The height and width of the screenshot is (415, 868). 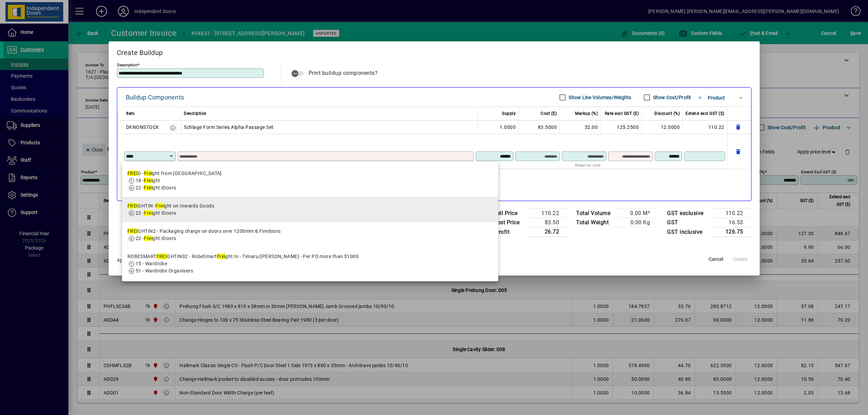 What do you see at coordinates (731, 223) in the screenshot?
I see `td: 16.53` at bounding box center [731, 223].